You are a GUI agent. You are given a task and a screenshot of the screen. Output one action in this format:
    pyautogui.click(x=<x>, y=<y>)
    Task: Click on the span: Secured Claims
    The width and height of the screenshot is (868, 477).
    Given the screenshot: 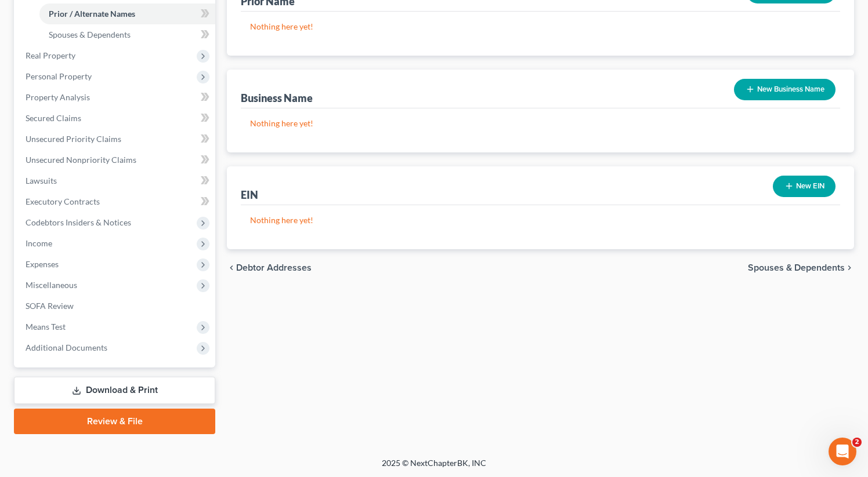 What is the action you would take?
    pyautogui.click(x=54, y=118)
    